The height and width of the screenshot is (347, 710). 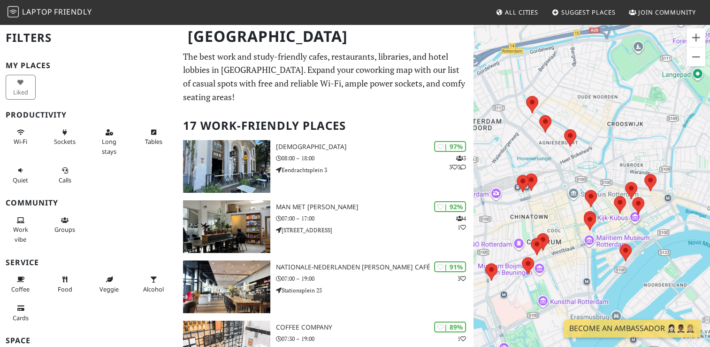 What do you see at coordinates (450, 326) in the screenshot?
I see `div: | 89%` at bounding box center [450, 326].